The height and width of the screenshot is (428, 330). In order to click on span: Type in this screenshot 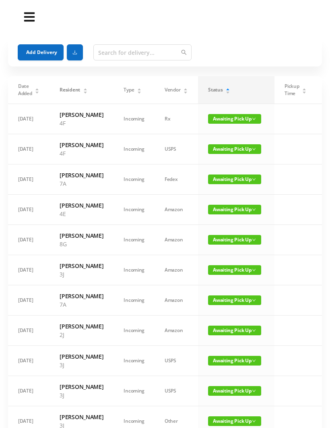, I will do `click(129, 90)`.